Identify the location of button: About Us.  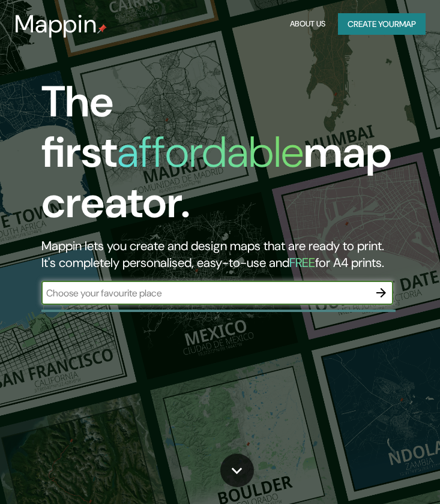
(307, 24).